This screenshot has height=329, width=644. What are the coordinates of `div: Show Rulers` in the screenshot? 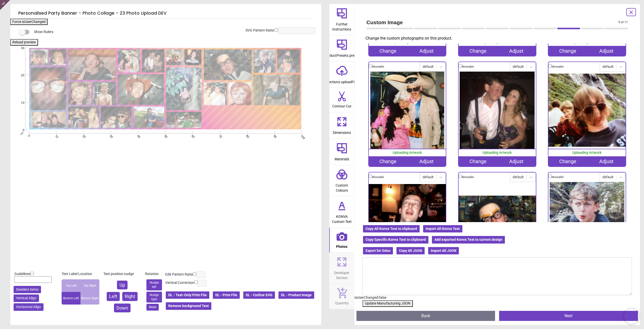 It's located at (172, 32).